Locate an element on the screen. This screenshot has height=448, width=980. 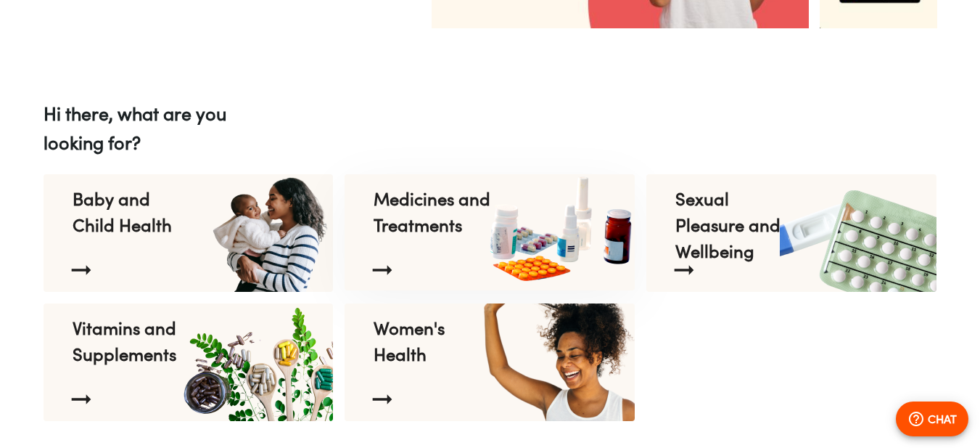
p: Baby and Child Health is located at coordinates (132, 212).